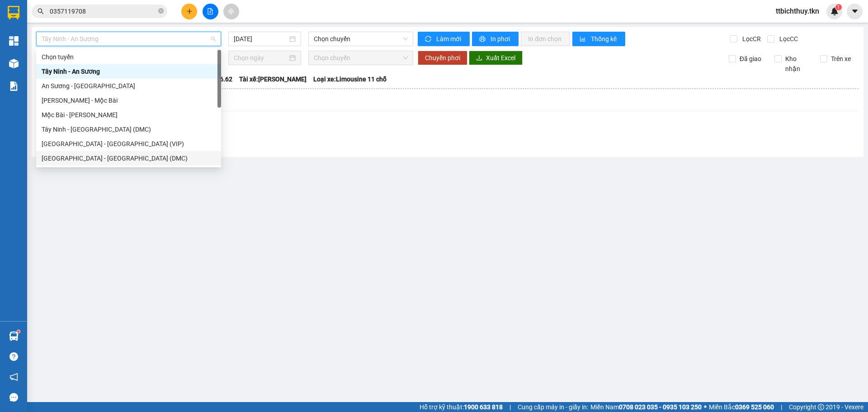 The height and width of the screenshot is (412, 868). I want to click on img: dashboard-icon, so click(14, 41).